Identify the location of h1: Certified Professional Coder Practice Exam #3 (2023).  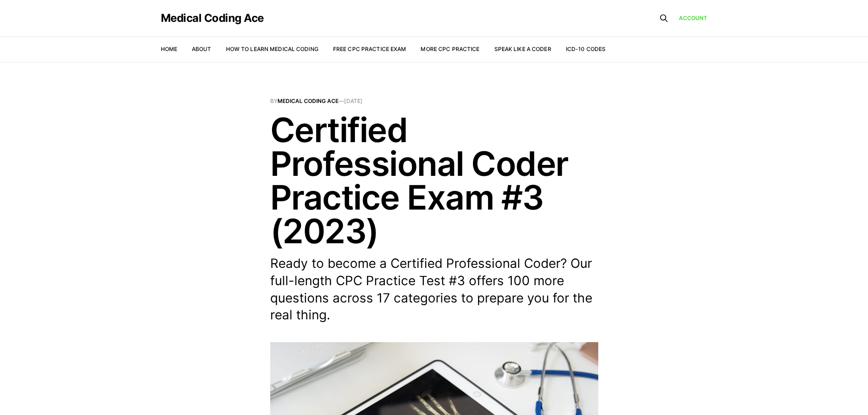
(434, 181).